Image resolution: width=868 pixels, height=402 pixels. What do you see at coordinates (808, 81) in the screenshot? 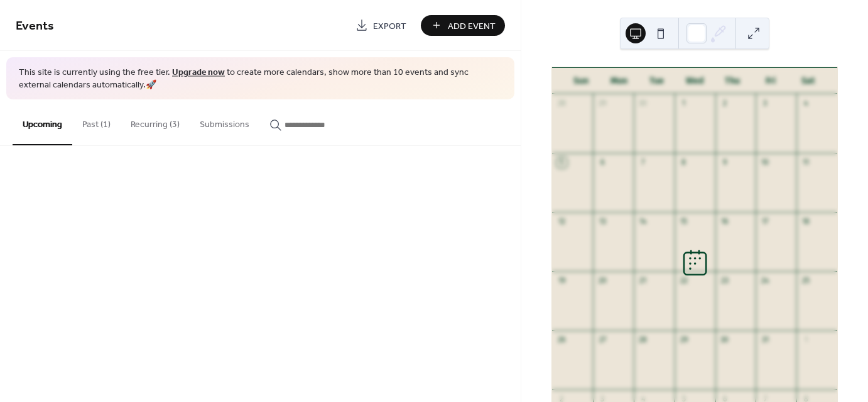
I see `div: Sat` at bounding box center [808, 81].